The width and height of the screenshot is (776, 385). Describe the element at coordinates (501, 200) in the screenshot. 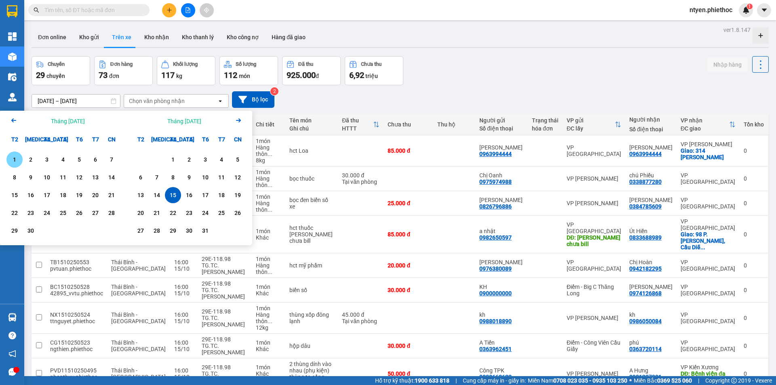

I see `div: Chị Quỳnh` at that location.